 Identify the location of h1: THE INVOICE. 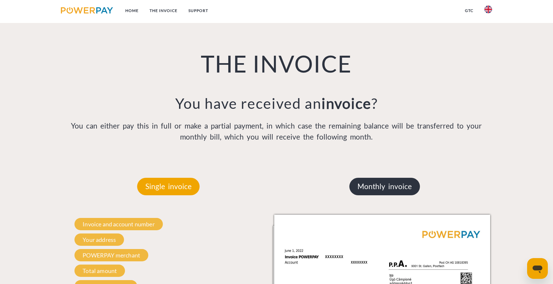
(277, 63).